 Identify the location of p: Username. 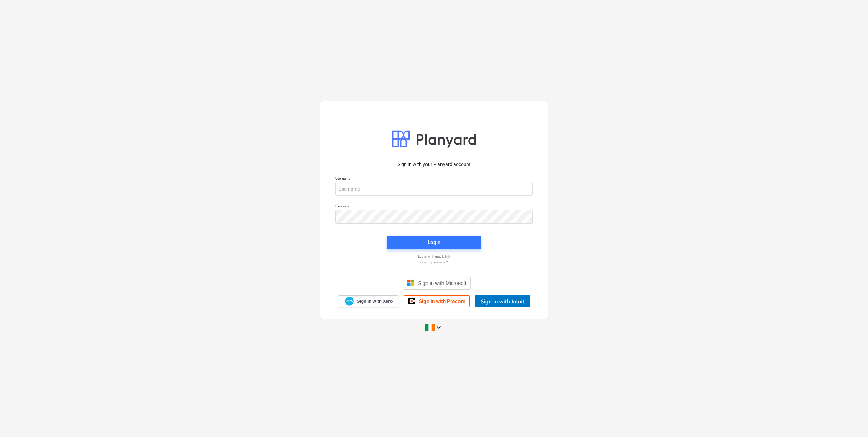
(434, 179).